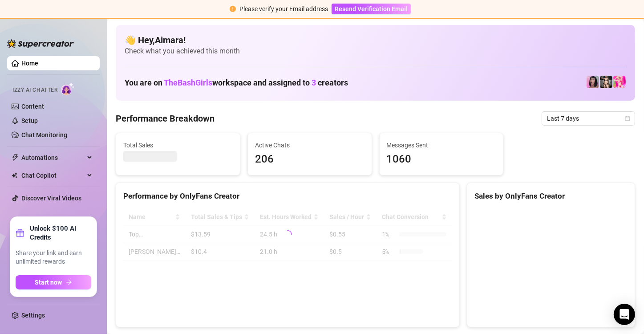 The image size is (644, 334). Describe the element at coordinates (53, 258) in the screenshot. I see `span: Share your link and earn unlimited rewards` at that location.